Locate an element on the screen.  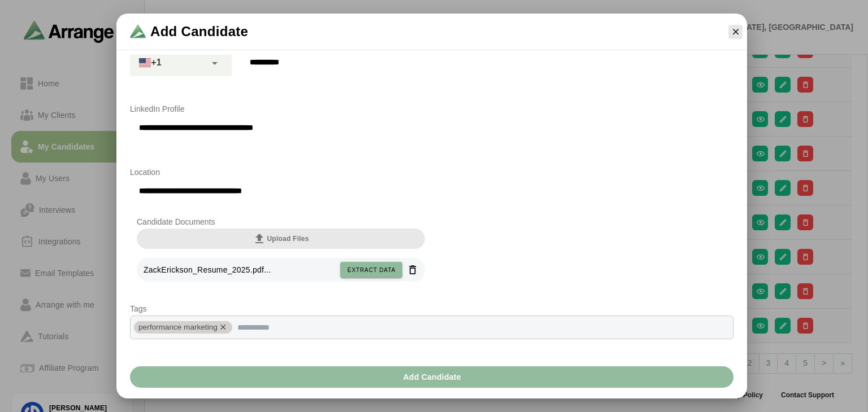
span: performance marketing is located at coordinates (178, 327).